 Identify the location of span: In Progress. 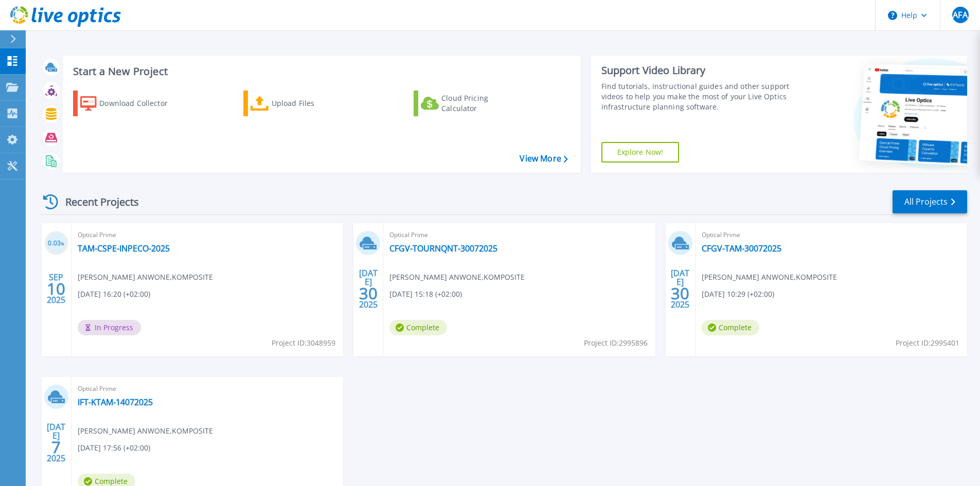
(109, 328).